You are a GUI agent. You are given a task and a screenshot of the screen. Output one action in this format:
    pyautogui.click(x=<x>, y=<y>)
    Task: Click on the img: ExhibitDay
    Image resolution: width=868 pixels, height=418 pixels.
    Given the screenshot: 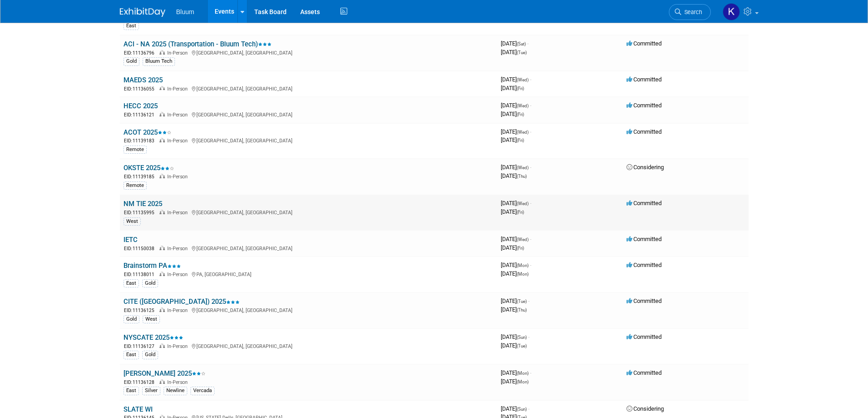 What is the action you would take?
    pyautogui.click(x=142, y=13)
    